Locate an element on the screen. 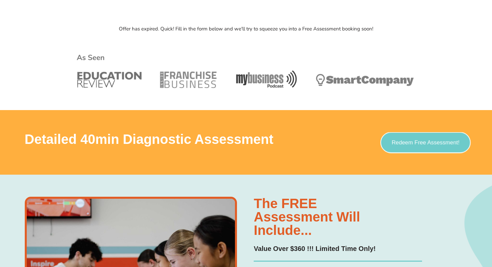  h3: The FREE assessment will include... is located at coordinates (338, 217).